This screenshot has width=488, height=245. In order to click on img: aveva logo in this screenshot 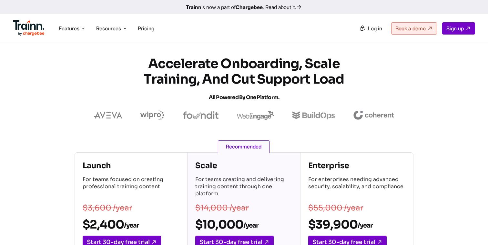, I will do `click(108, 115)`.